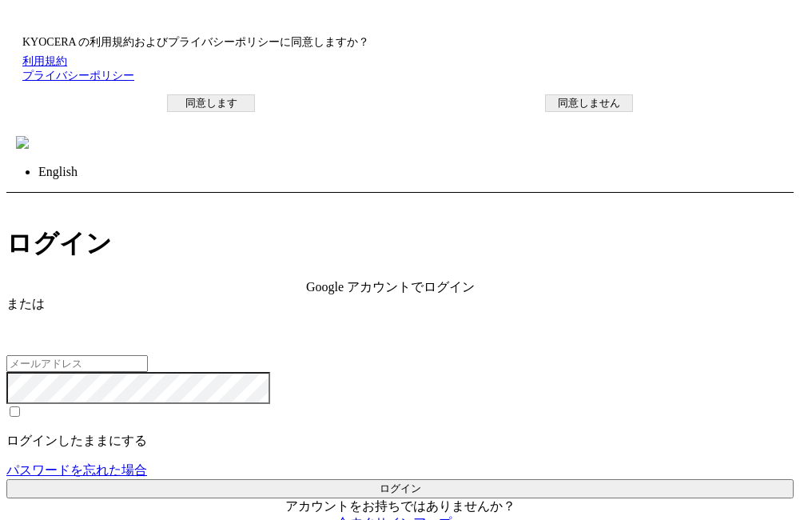 The height and width of the screenshot is (520, 812). What do you see at coordinates (76, 469) in the screenshot?
I see `a: パスワードを忘れた場合` at bounding box center [76, 469].